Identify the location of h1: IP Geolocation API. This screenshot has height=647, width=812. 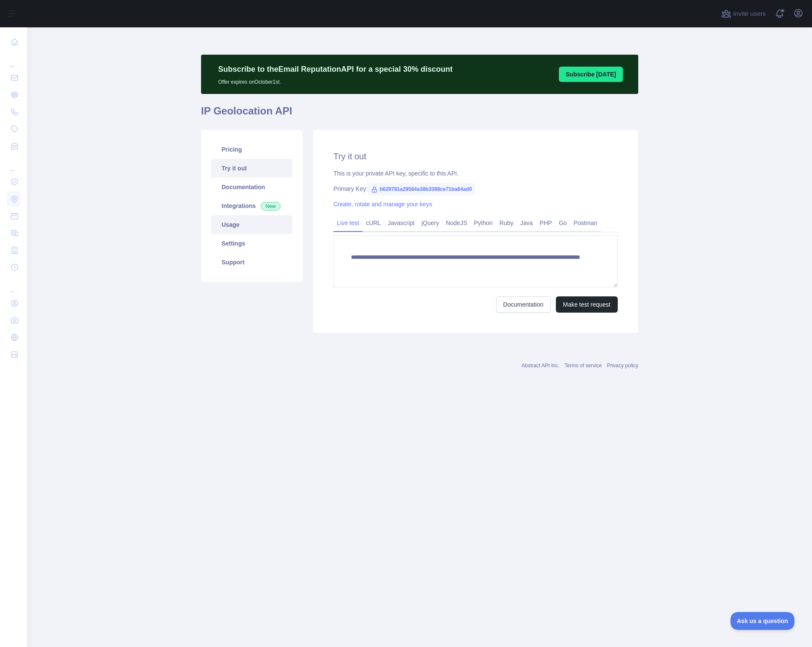
(420, 115).